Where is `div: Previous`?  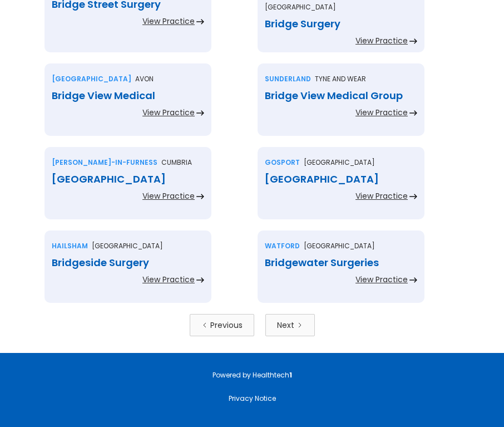 div: Previous is located at coordinates (227, 326).